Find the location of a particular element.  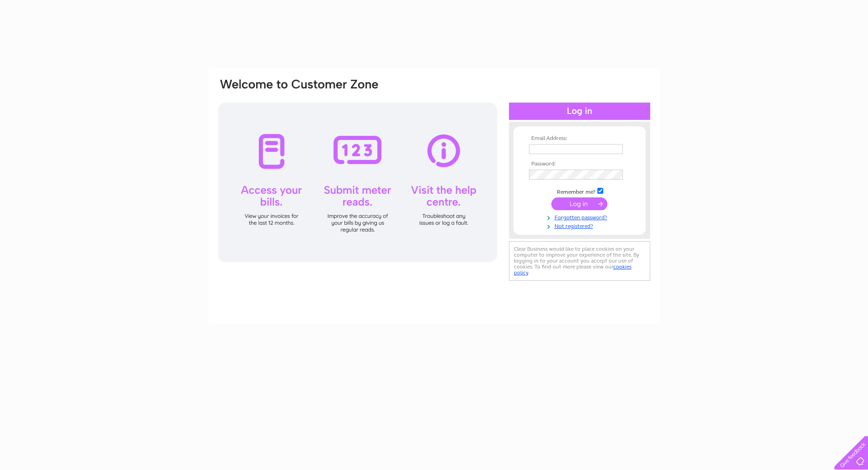

div: Clear Business would like to place cookies on your computer to improve your experience of the sit... is located at coordinates (579, 261).